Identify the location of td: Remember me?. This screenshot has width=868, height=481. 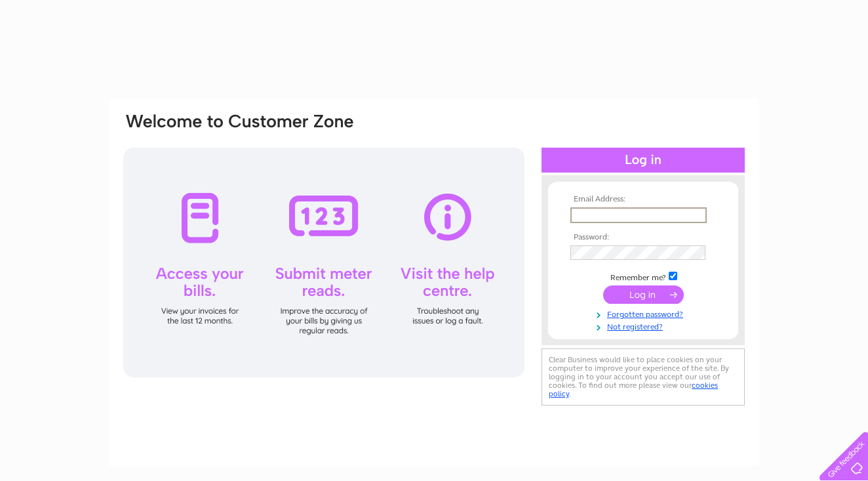
(643, 276).